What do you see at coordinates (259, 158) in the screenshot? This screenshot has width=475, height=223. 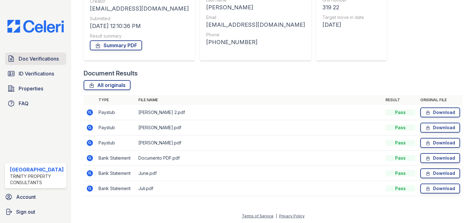 I see `td: Documento PDF.pdf` at bounding box center [259, 158].